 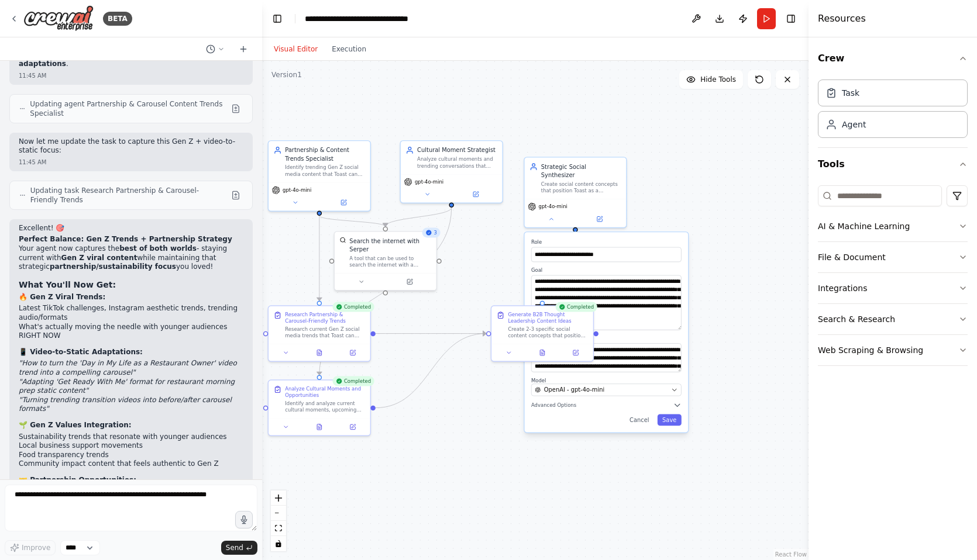 I want to click on label: Backstory, so click(x=606, y=338).